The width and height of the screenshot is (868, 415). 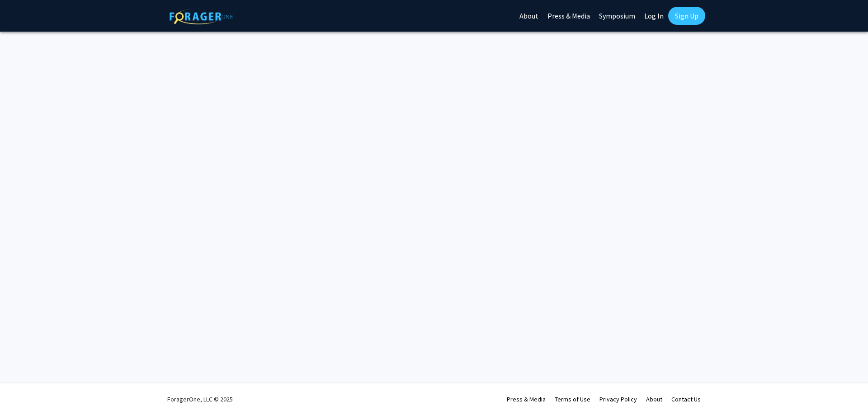 I want to click on a: Terms of Use, so click(x=572, y=399).